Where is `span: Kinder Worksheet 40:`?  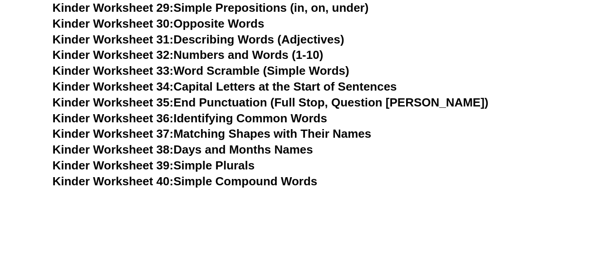
span: Kinder Worksheet 40: is located at coordinates (113, 182).